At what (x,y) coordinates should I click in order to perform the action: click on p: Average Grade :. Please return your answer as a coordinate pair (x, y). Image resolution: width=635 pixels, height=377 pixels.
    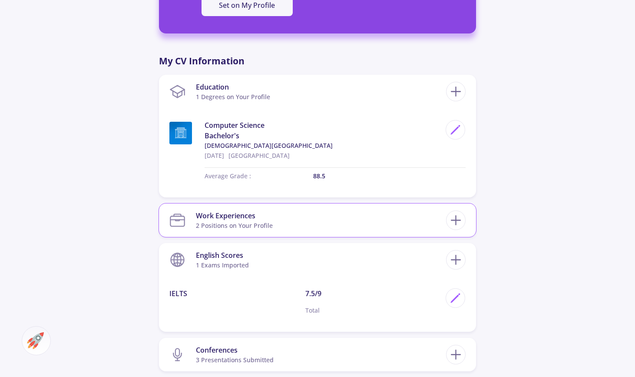
    Looking at the image, I should click on (259, 176).